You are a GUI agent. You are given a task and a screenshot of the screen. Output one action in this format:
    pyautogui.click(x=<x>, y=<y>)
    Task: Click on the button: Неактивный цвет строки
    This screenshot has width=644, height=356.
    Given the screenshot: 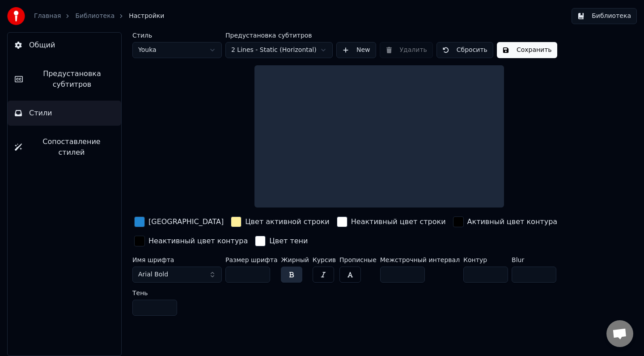 What is the action you would take?
    pyautogui.click(x=391, y=222)
    